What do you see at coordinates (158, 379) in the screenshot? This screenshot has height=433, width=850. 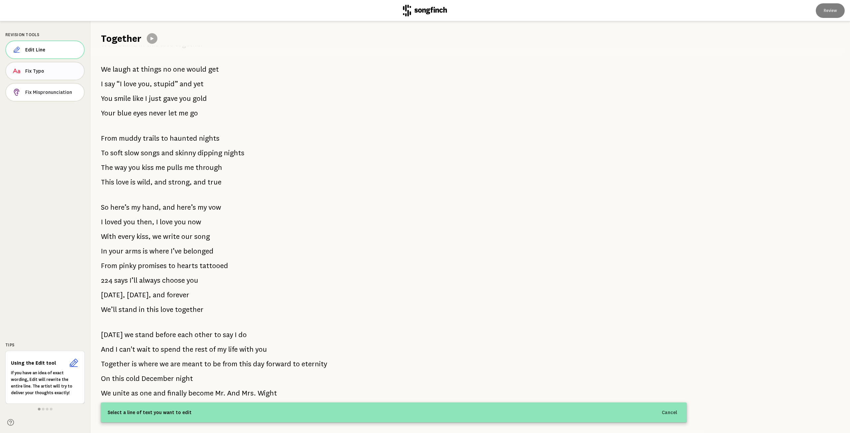 I see `span: December` at bounding box center [158, 379].